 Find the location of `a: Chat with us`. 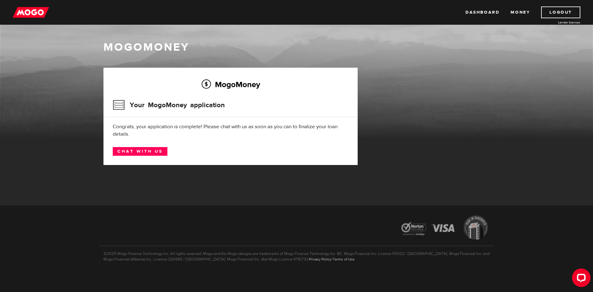

a: Chat with us is located at coordinates (140, 151).